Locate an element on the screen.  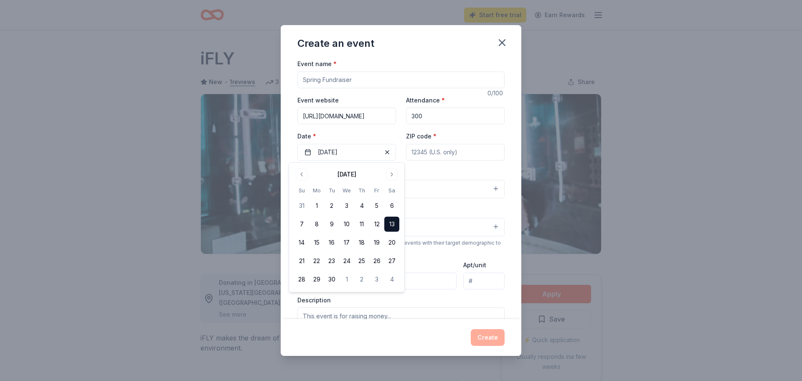
button: 9 is located at coordinates (332, 224).